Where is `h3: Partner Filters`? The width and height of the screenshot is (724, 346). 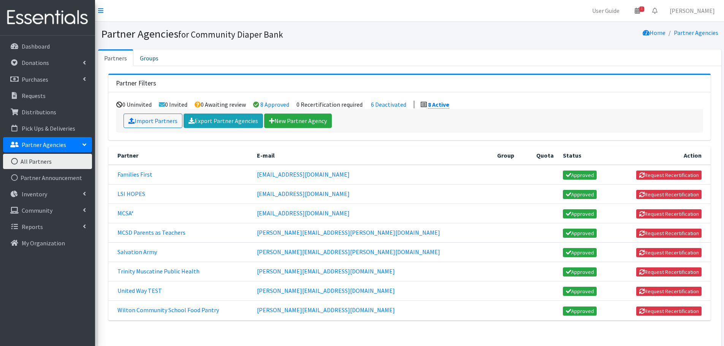
h3: Partner Filters is located at coordinates (136, 83).